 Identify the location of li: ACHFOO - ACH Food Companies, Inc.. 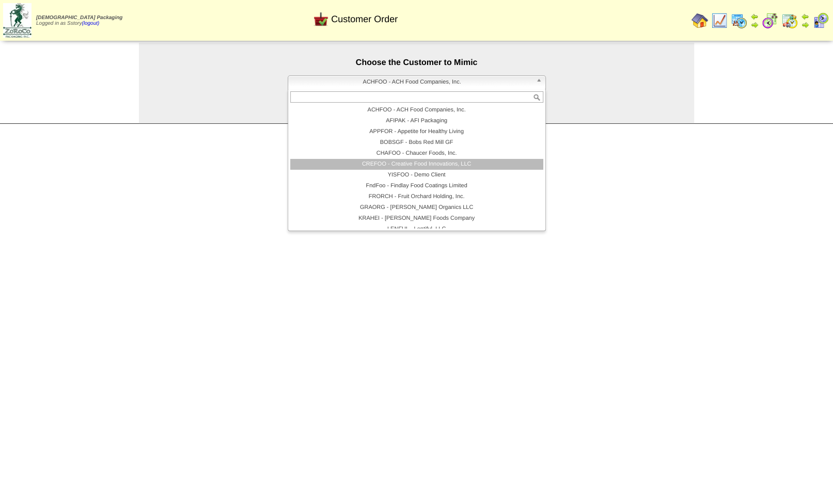
(417, 110).